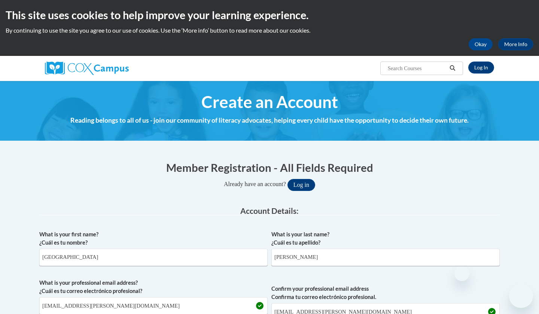 The width and height of the screenshot is (539, 314). What do you see at coordinates (270, 167) in the screenshot?
I see `h1: Member Registration - All Fields Required` at bounding box center [270, 167].